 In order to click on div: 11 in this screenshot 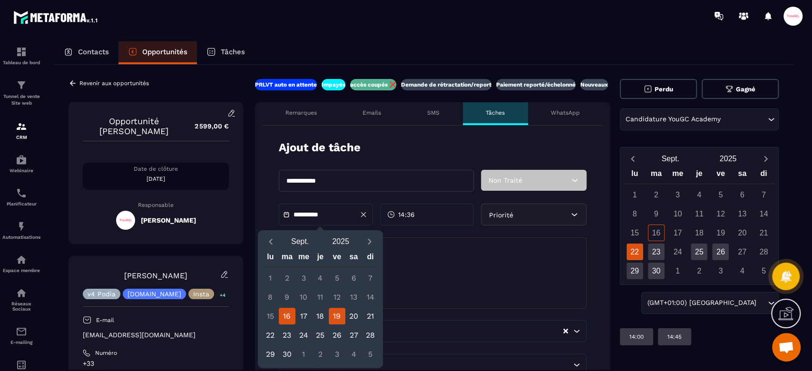, I will do `click(320, 297)`.